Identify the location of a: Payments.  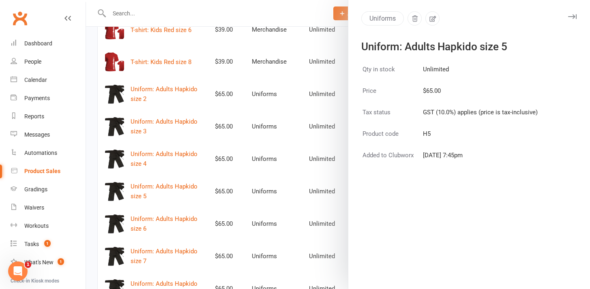
(48, 98).